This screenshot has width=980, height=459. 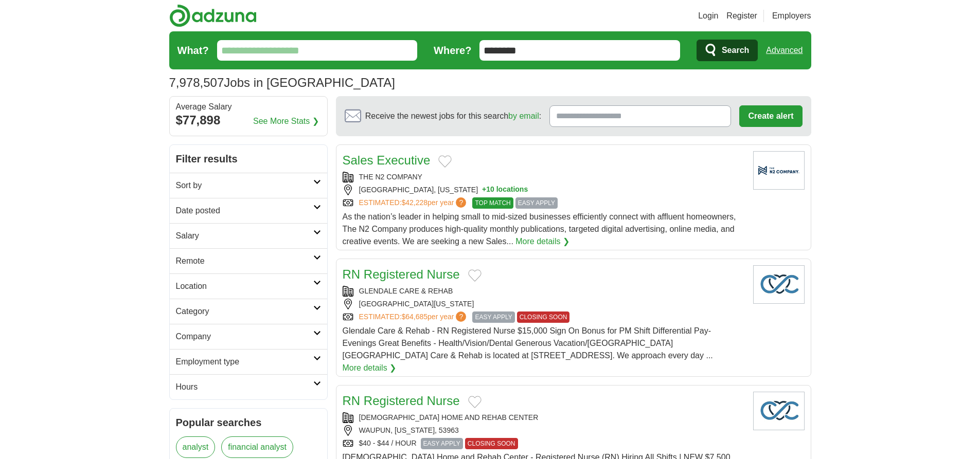 What do you see at coordinates (452, 51) in the screenshot?
I see `label: Where?` at bounding box center [452, 51].